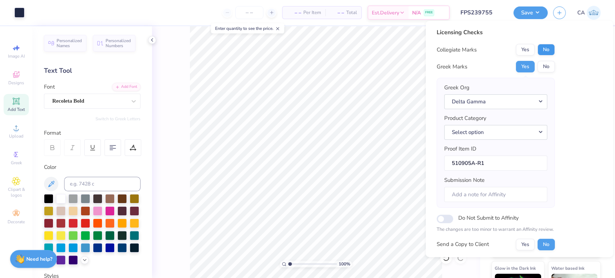 The width and height of the screenshot is (615, 278). Describe the element at coordinates (495, 230) in the screenshot. I see `p: The changes are too minor to warrant an Affinity review.` at that location.